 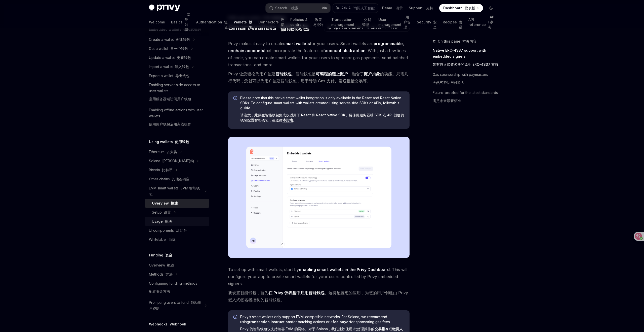 I want to click on div: Import a wallet, so click(x=169, y=66).